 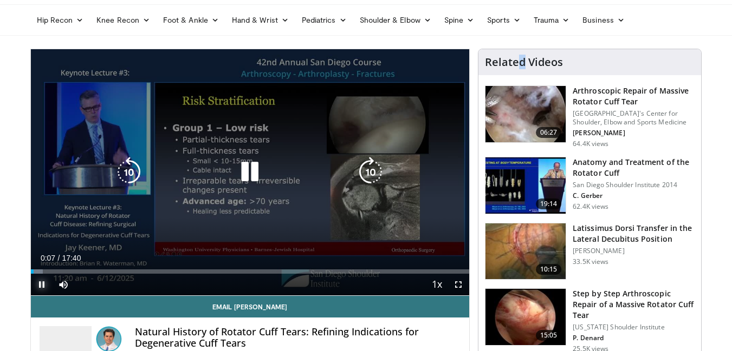 What do you see at coordinates (633, 196) in the screenshot?
I see `p: C. Gerber` at bounding box center [633, 196].